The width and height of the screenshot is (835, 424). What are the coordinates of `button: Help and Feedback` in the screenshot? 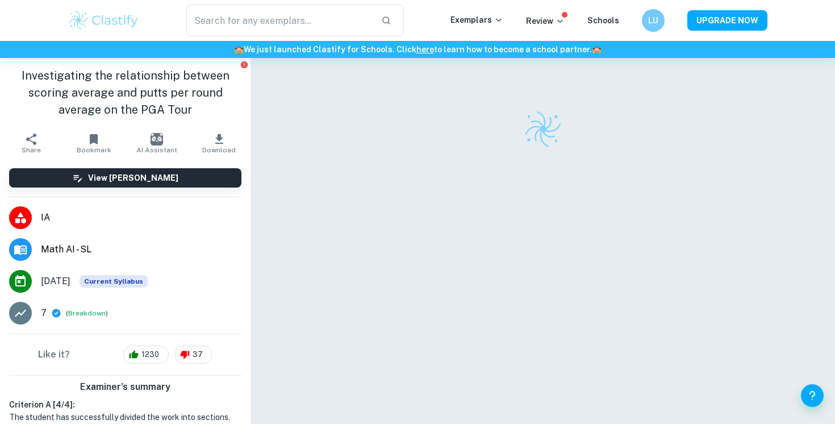 It's located at (812, 395).